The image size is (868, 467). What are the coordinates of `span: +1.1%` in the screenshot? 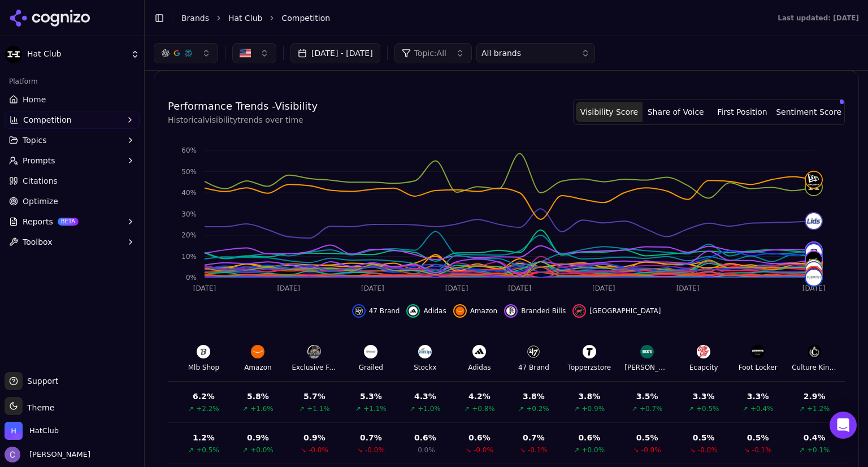 It's located at (318, 409).